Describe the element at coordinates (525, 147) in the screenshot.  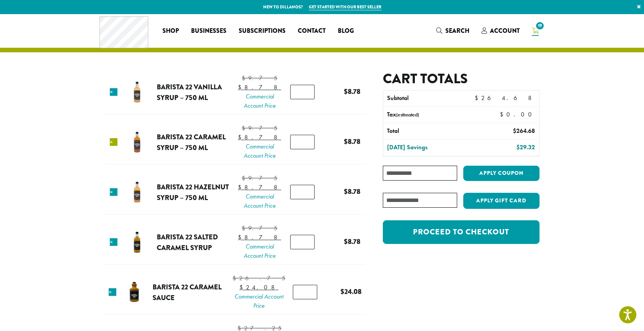
I see `bdi: 29.32` at that location.